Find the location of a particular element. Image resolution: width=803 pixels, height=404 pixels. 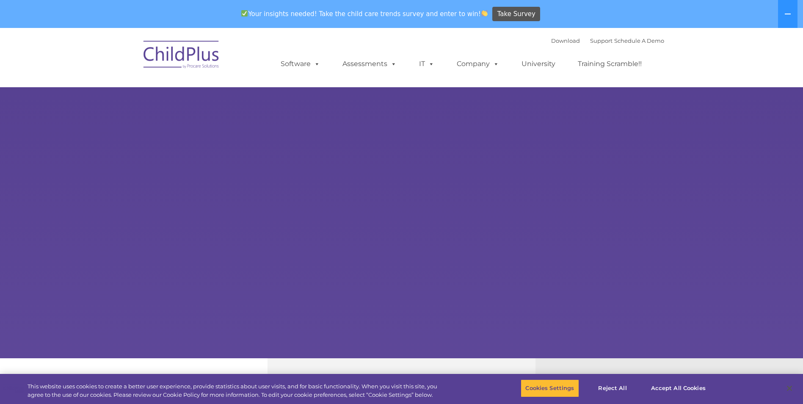

a: University is located at coordinates (538, 64).